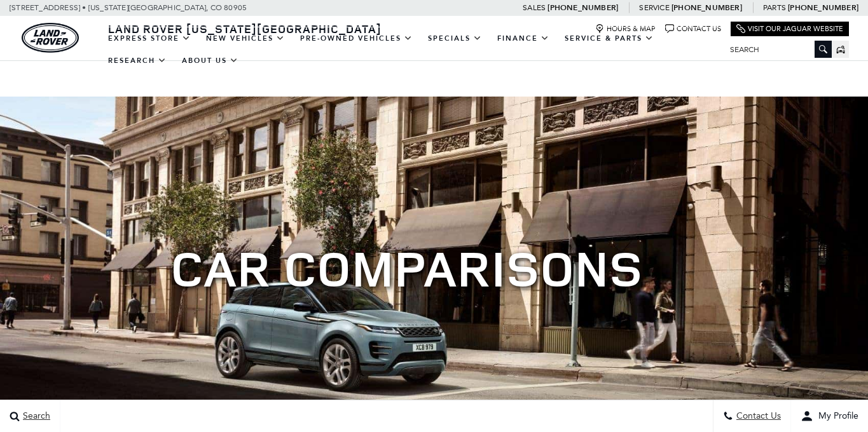  What do you see at coordinates (829, 416) in the screenshot?
I see `button: user-profile-menu` at bounding box center [829, 416].